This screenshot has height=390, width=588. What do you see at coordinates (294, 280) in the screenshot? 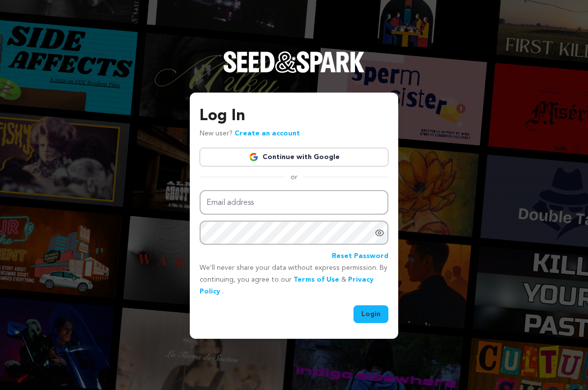
I see `p: We’ll never share your data without express permission. By continuing, you agree to our & .` at bounding box center [294, 280].